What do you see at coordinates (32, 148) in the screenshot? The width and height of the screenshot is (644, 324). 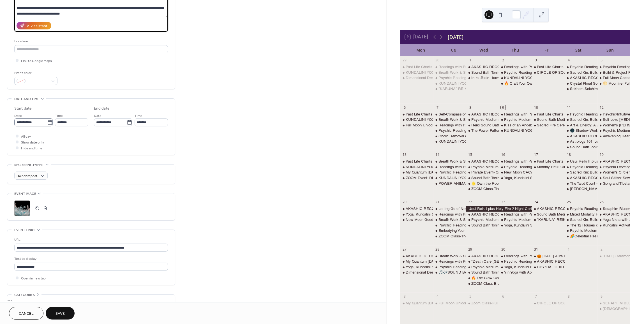 I see `span: Hide end time` at bounding box center [32, 148].